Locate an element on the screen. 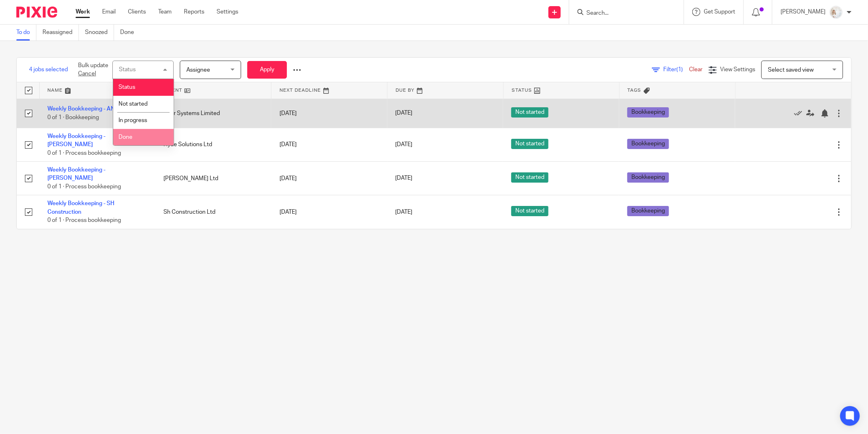 The width and height of the screenshot is (868, 434). a: To do is located at coordinates (26, 33).